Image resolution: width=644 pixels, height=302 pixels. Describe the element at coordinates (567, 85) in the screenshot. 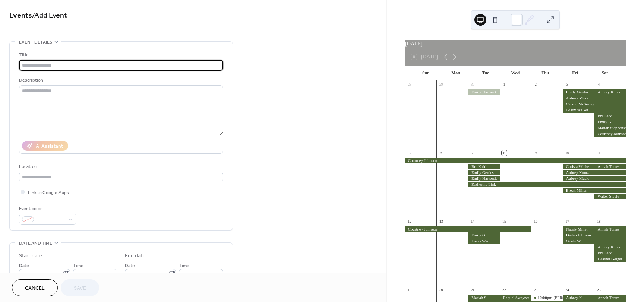

I see `div: 3` at that location.